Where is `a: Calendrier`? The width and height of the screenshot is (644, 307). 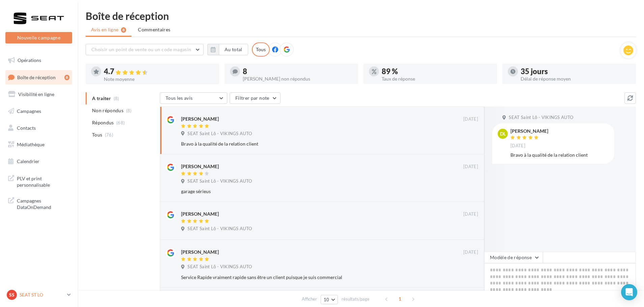 a: Calendrier is located at coordinates (39, 162).